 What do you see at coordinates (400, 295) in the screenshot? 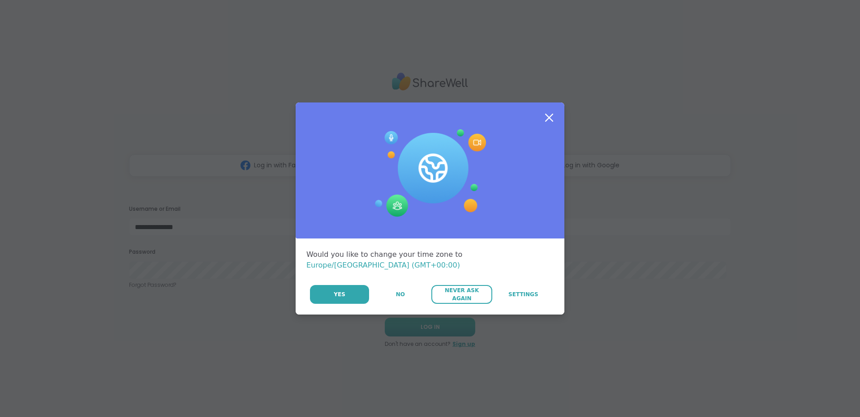
I see `button: No` at bounding box center [400, 295].